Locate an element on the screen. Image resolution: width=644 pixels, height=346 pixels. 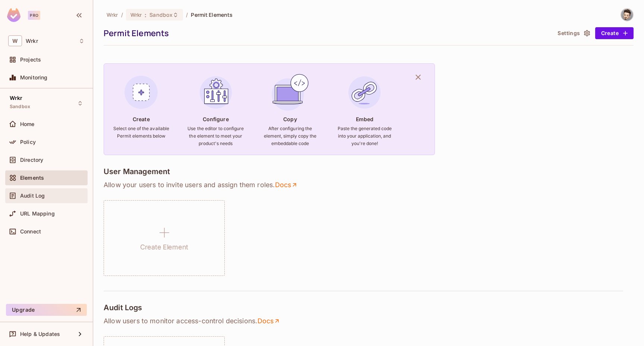
span: Home is located at coordinates (27, 124).